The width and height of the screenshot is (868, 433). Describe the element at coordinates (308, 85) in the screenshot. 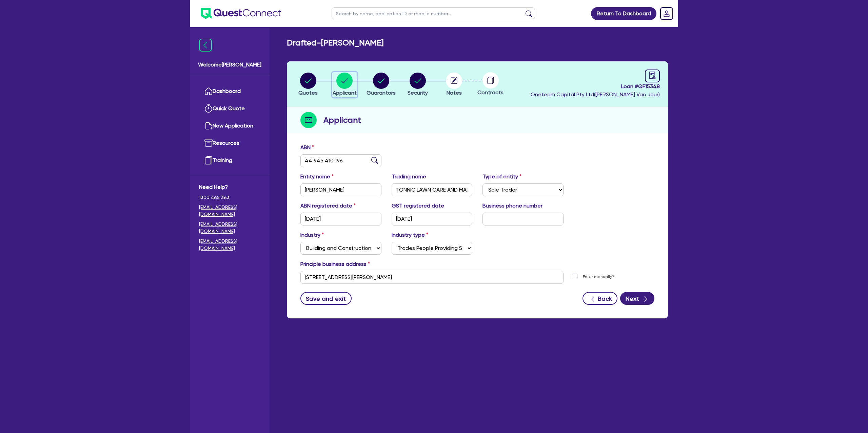

I see `button: Quotes` at that location.